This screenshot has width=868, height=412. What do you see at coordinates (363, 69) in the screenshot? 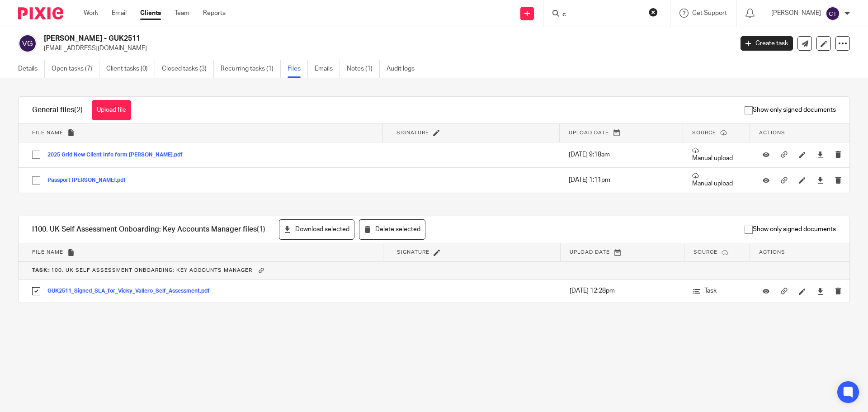
I see `a: Notes (1)` at bounding box center [363, 69].